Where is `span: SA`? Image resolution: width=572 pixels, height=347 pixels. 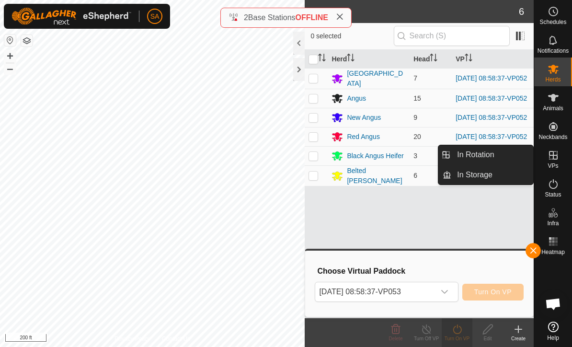 span: SA is located at coordinates (155, 16).